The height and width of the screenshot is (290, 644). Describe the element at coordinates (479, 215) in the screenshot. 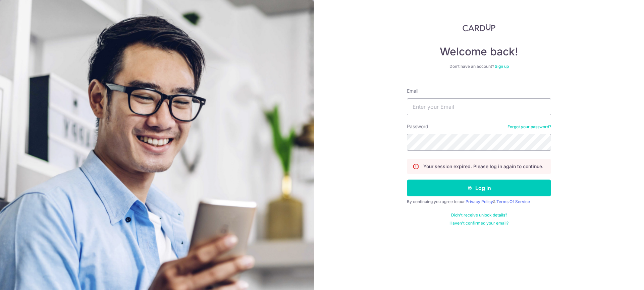

I see `a: Didn't receive unlock details?` at that location.